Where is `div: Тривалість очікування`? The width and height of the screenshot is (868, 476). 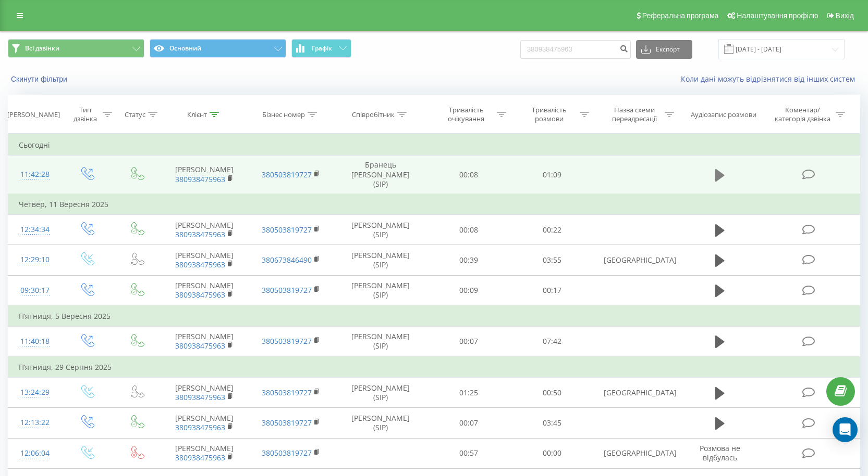
div: Тривалість очікування is located at coordinates (465, 115).